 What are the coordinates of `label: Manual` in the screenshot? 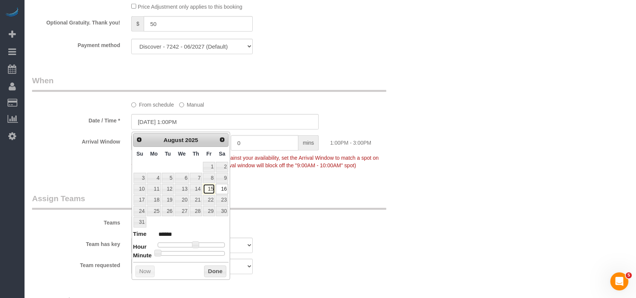 It's located at (192, 103).